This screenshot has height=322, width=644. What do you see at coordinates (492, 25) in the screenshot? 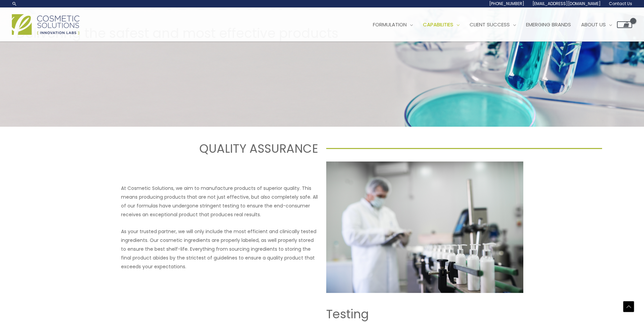
I see `a: Client Success` at bounding box center [492, 25].